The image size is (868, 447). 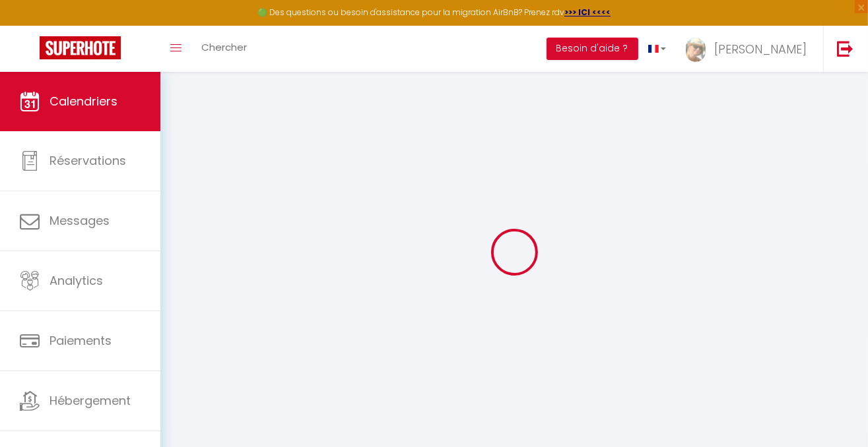 What do you see at coordinates (90, 401) in the screenshot?
I see `span: Hébergement` at bounding box center [90, 401].